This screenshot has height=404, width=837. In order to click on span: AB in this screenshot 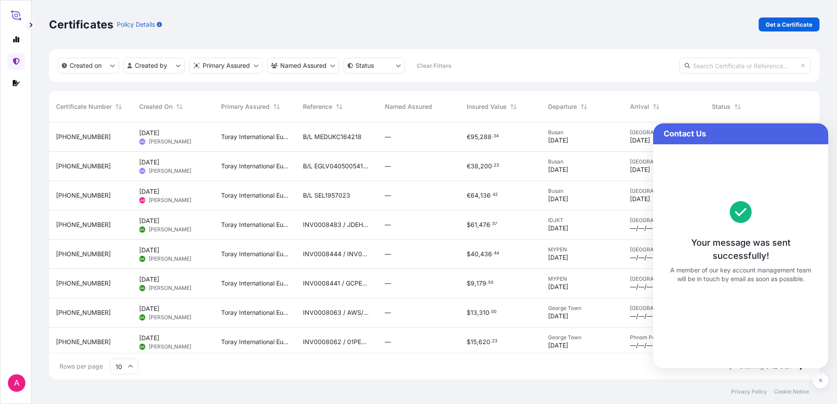, I will do `click(142, 200)`.